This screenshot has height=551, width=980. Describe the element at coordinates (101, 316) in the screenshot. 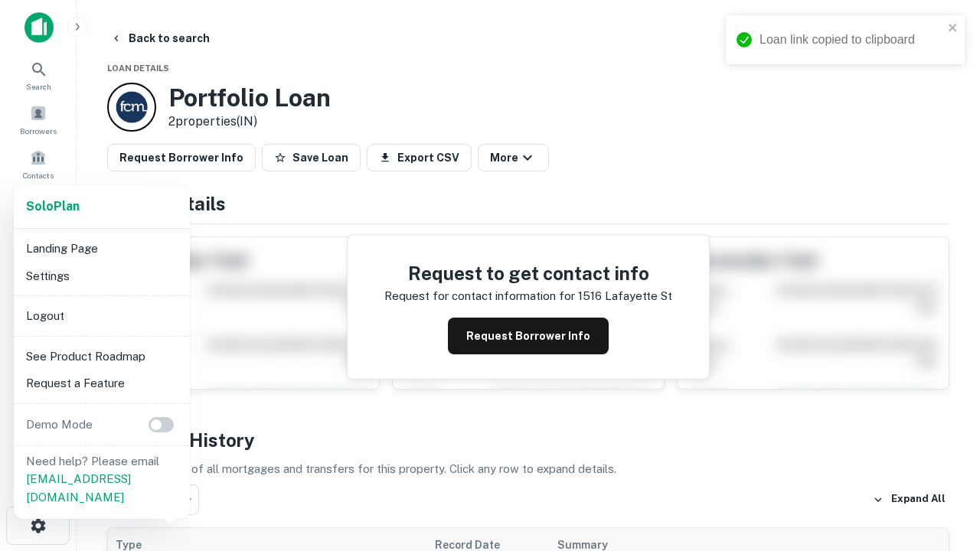

I see `li: Logout` at that location.